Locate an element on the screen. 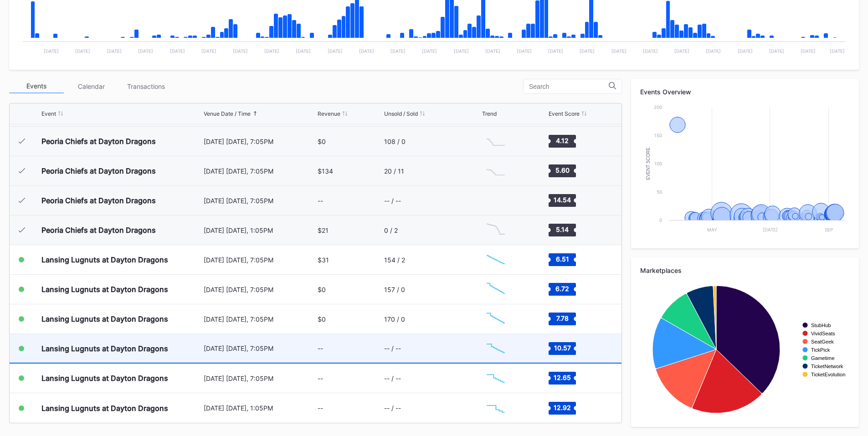  div: Event Score is located at coordinates (564, 113).